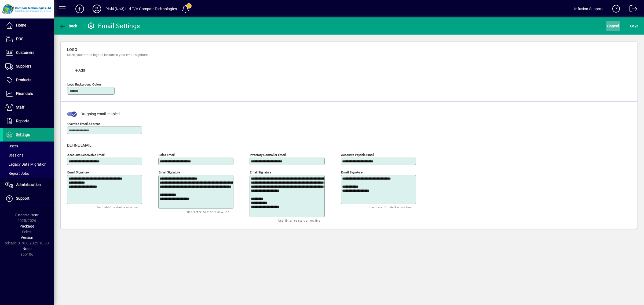  I want to click on div: Infusion Support, so click(588, 9).